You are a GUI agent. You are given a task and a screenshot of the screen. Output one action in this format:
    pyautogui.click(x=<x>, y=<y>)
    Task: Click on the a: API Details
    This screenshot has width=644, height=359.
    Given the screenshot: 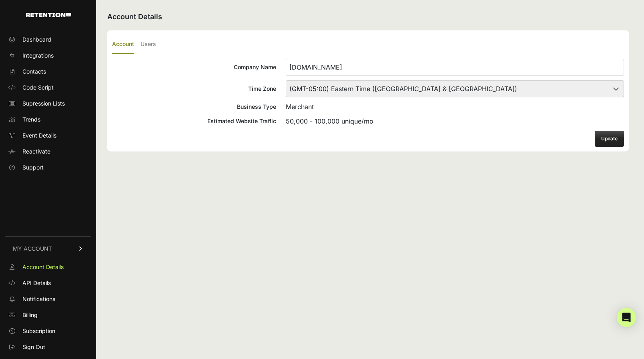 What is the action you would take?
    pyautogui.click(x=48, y=283)
    